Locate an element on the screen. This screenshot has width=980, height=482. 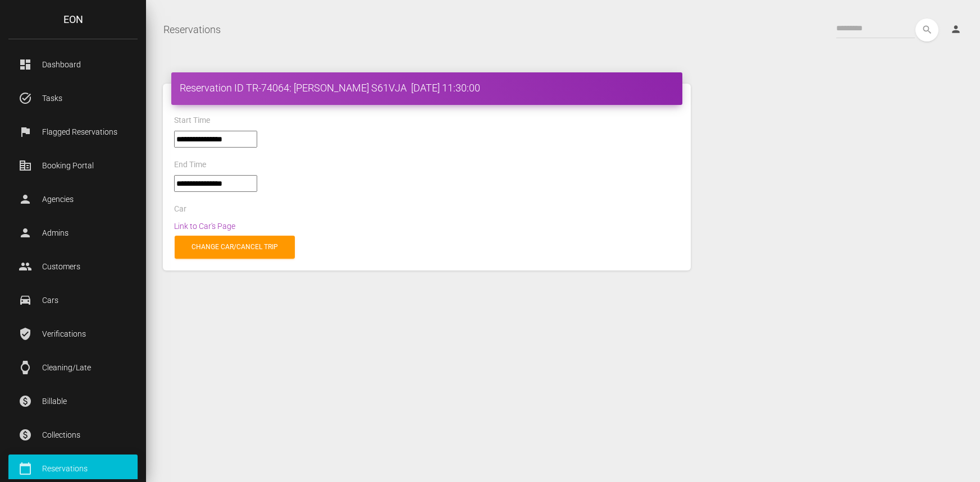
a: task_alt Tasks is located at coordinates (73, 98).